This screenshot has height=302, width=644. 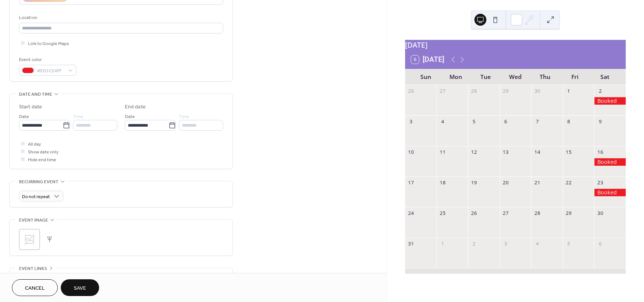 I want to click on div: Start date, so click(x=31, y=107).